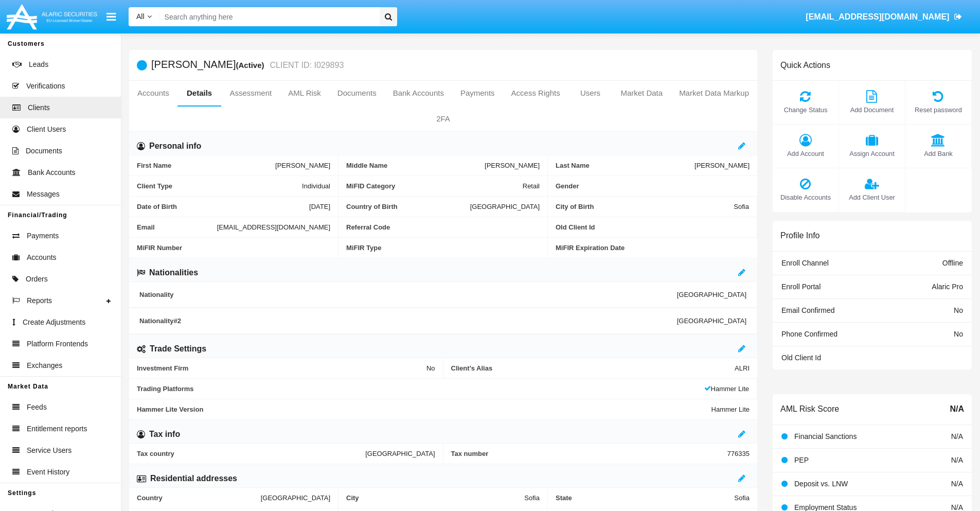 The height and width of the screenshot is (511, 980). What do you see at coordinates (408, 294) in the screenshot?
I see `span: Nationality` at bounding box center [408, 294].